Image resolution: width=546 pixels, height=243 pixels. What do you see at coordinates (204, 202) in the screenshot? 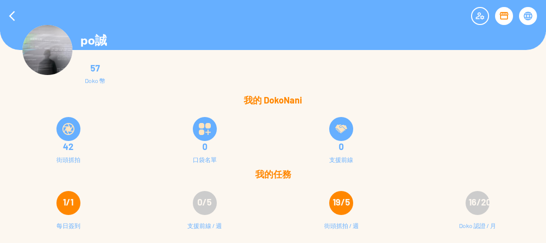
I see `span: 0/5` at bounding box center [204, 202].